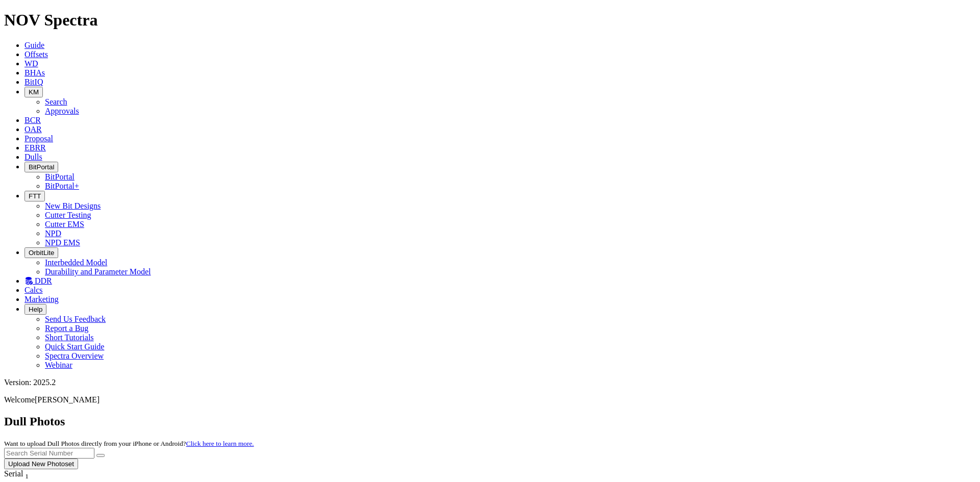 The image size is (980, 482). Describe the element at coordinates (41, 253) in the screenshot. I see `button: OrbitLite` at that location.